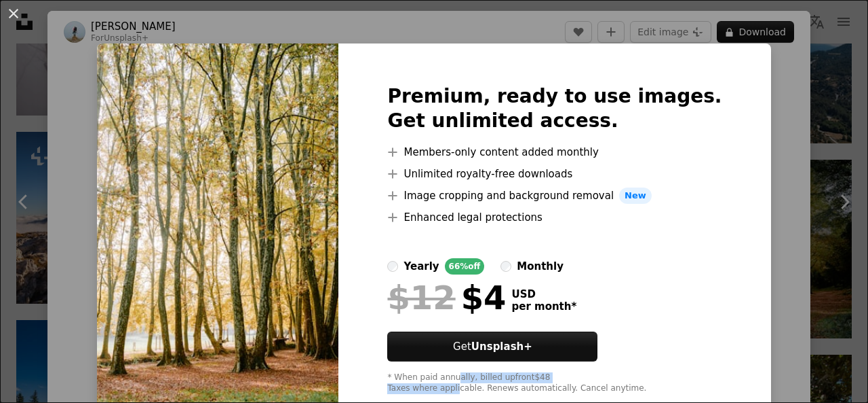 Image resolution: width=868 pixels, height=403 pixels. Describe the element at coordinates (544, 294) in the screenshot. I see `span: USD` at that location.